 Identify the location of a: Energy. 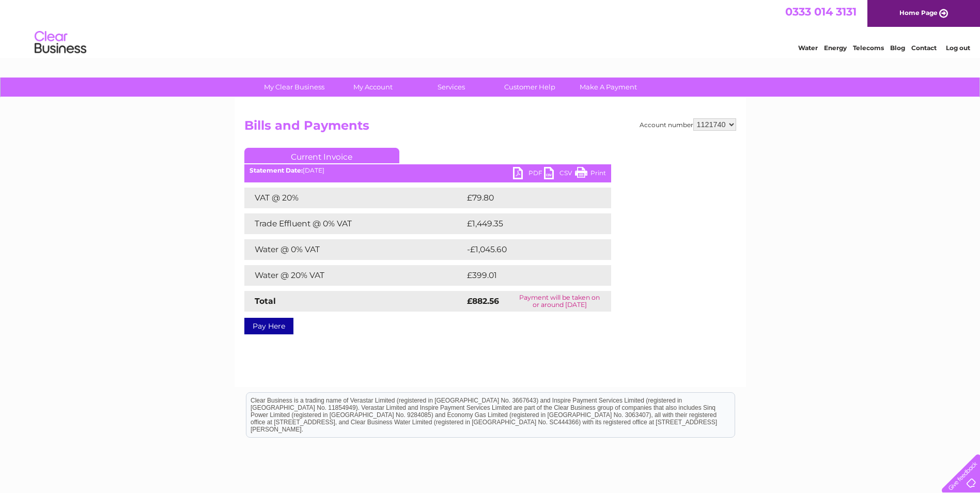
(835, 47).